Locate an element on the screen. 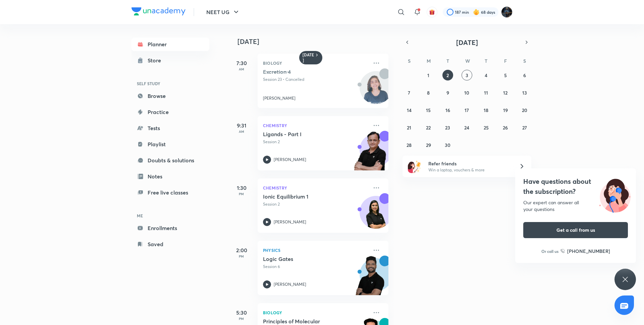 Image resolution: width=644 pixels, height=325 pixels. button: September 25, 2025 is located at coordinates (486, 127).